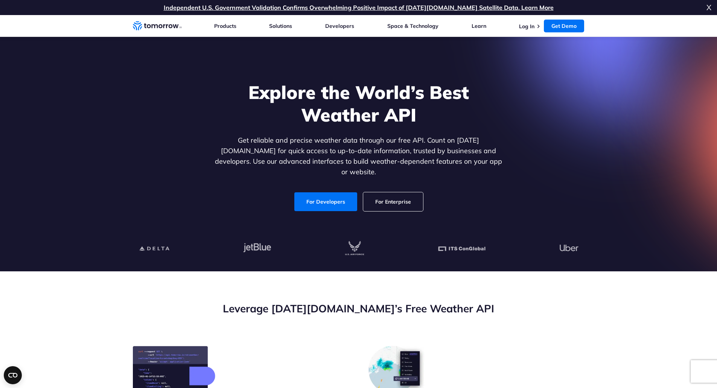 The height and width of the screenshot is (388, 717). Describe the element at coordinates (479, 26) in the screenshot. I see `a: Learn` at that location.